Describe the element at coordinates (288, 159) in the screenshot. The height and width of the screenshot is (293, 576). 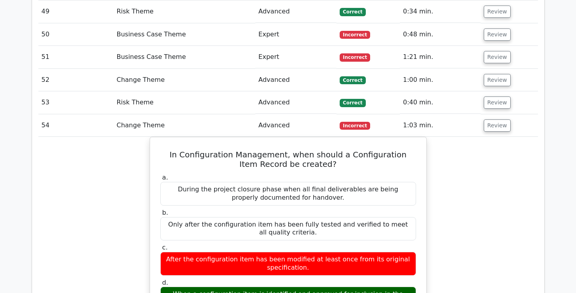
I see `h5: In Configuration Management, when should a Configuration Item Record be created?` at that location.